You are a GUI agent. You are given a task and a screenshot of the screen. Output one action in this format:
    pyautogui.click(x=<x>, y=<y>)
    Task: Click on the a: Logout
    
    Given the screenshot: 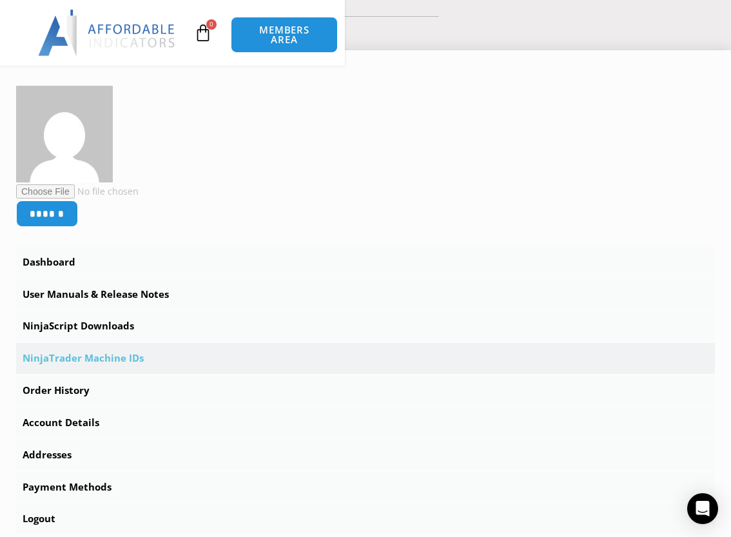 What is the action you would take?
    pyautogui.click(x=365, y=519)
    